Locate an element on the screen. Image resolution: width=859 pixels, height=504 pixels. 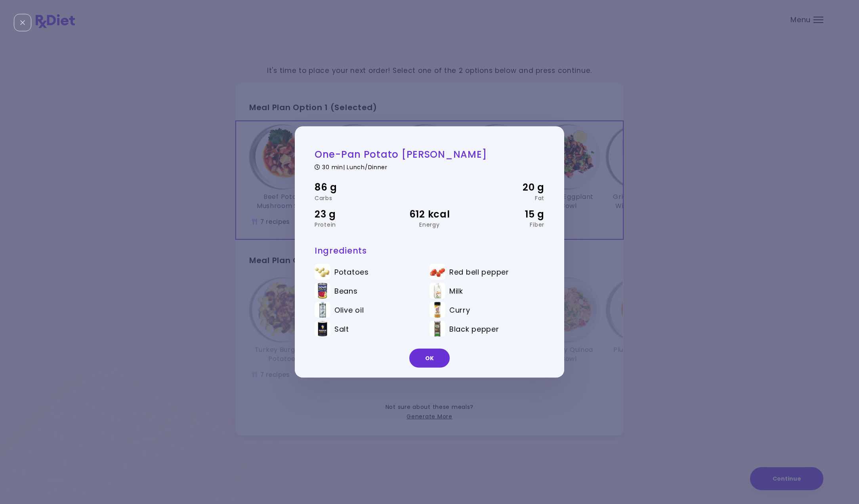
span: Black pepper is located at coordinates (474, 329).